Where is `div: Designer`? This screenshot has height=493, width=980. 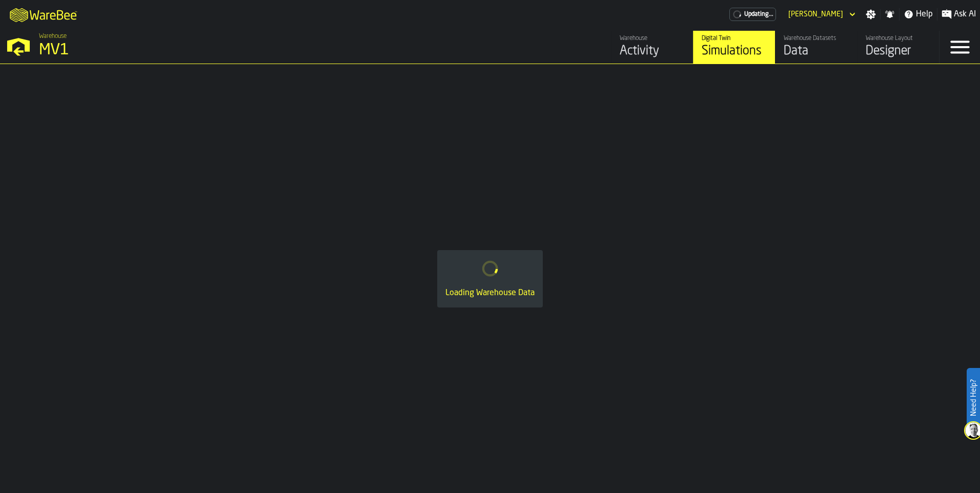 div: Designer is located at coordinates (898, 51).